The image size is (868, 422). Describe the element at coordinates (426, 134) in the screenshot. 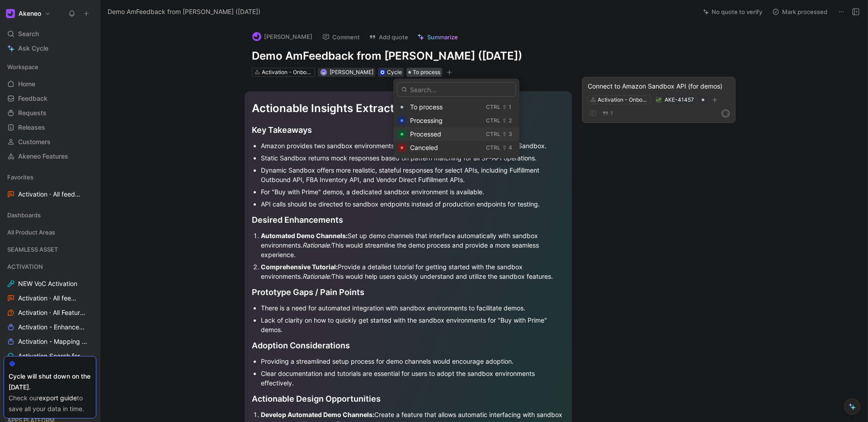

I see `span: Processed` at that location.